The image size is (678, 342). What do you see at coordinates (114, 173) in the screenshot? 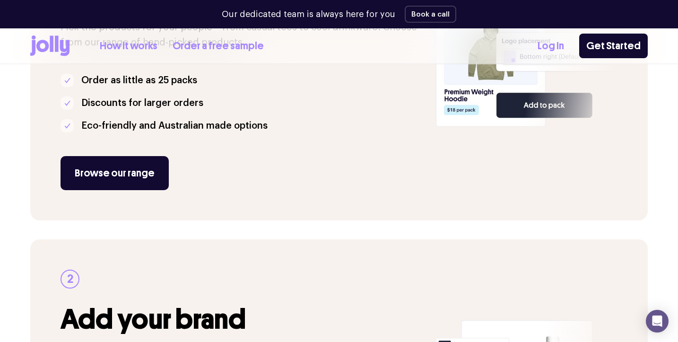
I see `a: Browse our range` at bounding box center [114, 173].